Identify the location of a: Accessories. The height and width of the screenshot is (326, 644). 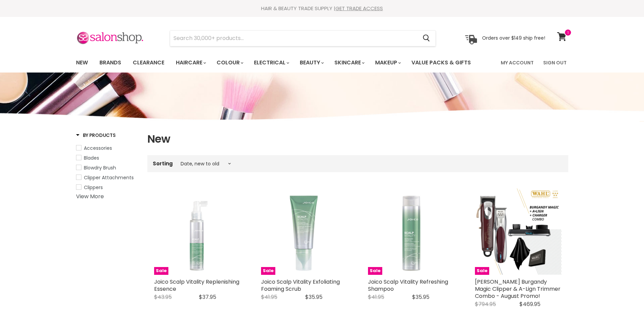
(107, 149).